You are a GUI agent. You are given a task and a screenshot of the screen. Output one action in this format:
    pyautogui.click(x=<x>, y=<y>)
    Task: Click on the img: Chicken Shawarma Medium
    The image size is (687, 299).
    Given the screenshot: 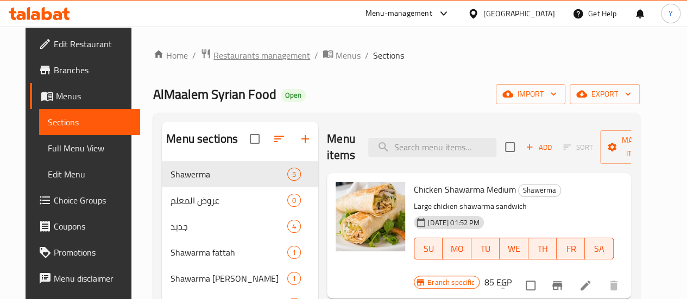 What is the action you would take?
    pyautogui.click(x=370, y=217)
    